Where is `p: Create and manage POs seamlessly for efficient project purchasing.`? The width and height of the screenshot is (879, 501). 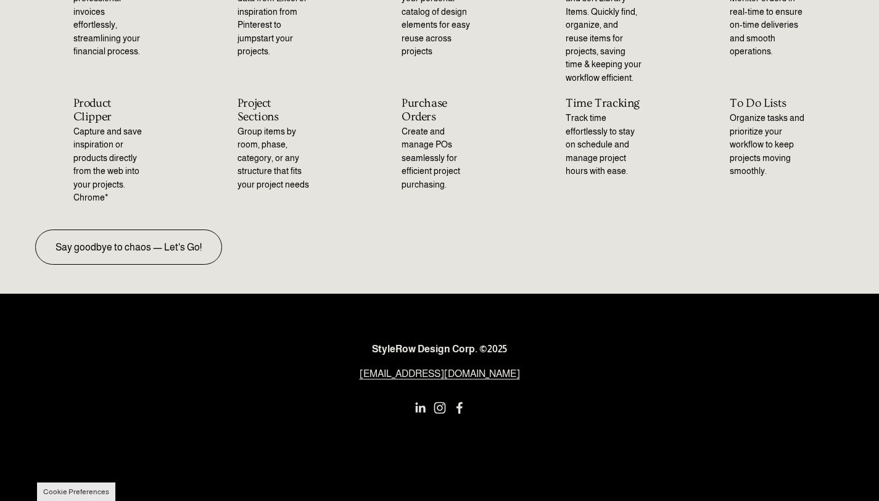
p: Create and manage POs seamlessly for efficient project purchasing. is located at coordinates (439, 158).